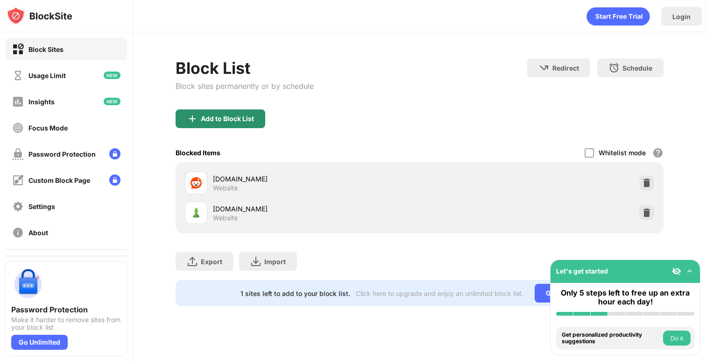 The width and height of the screenshot is (706, 361). I want to click on div: Block Sites, so click(46, 49).